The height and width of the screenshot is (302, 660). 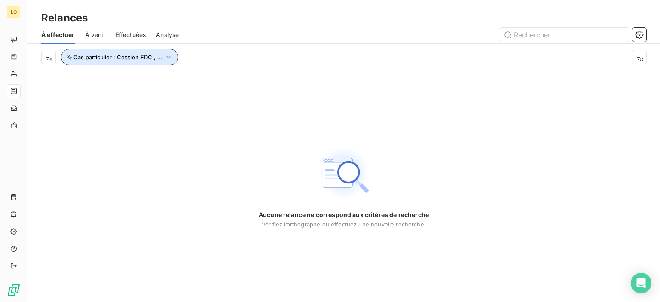 I want to click on span: Analyse, so click(x=167, y=35).